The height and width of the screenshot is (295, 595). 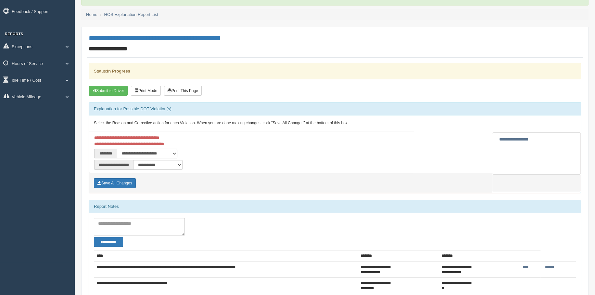 I want to click on button: Submit To Driver, so click(x=108, y=91).